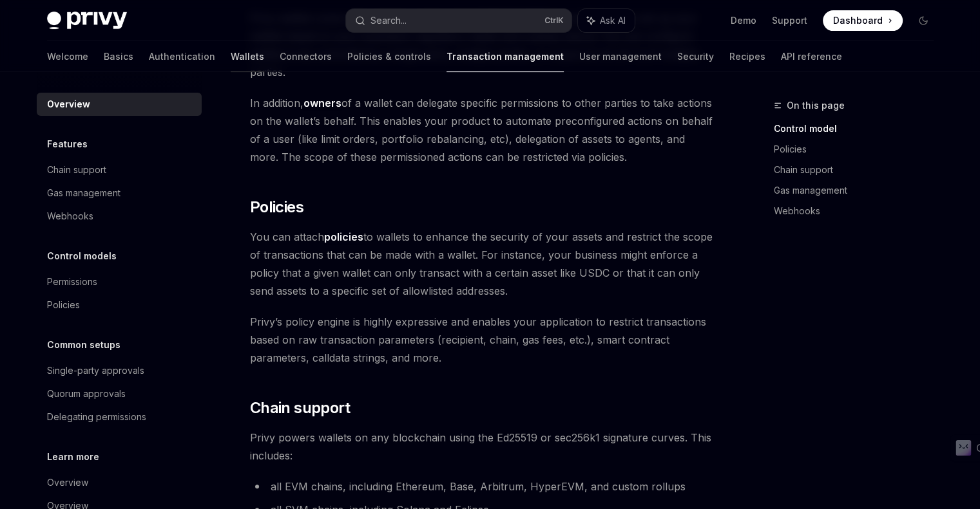 Image resolution: width=980 pixels, height=509 pixels. I want to click on a: Demo, so click(744, 20).